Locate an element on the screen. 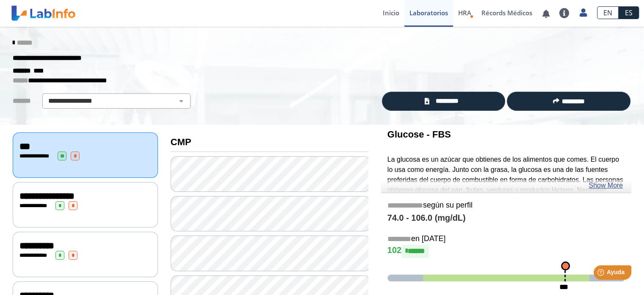  a: EN is located at coordinates (608, 13).